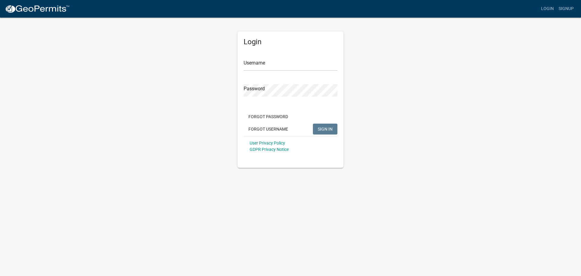 The width and height of the screenshot is (581, 276). What do you see at coordinates (268, 129) in the screenshot?
I see `button: Forgot Username` at bounding box center [268, 129].